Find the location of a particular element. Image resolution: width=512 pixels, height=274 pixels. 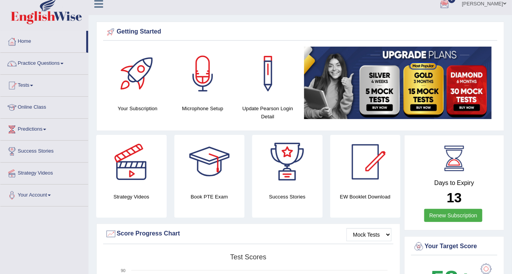

text: 90 is located at coordinates (123, 270).